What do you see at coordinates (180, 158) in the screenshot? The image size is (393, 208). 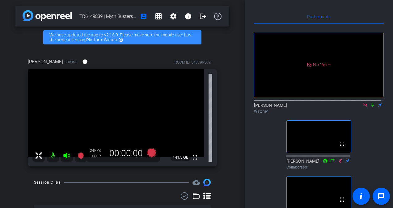 I see `span: 141.5 GB` at bounding box center [180, 158].